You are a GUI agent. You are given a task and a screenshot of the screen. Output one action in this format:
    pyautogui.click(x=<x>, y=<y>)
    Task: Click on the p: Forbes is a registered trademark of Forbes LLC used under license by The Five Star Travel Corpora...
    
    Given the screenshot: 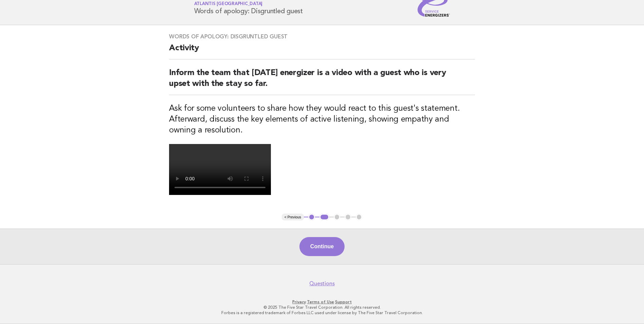 What is the action you would take?
    pyautogui.click(x=322, y=313)
    